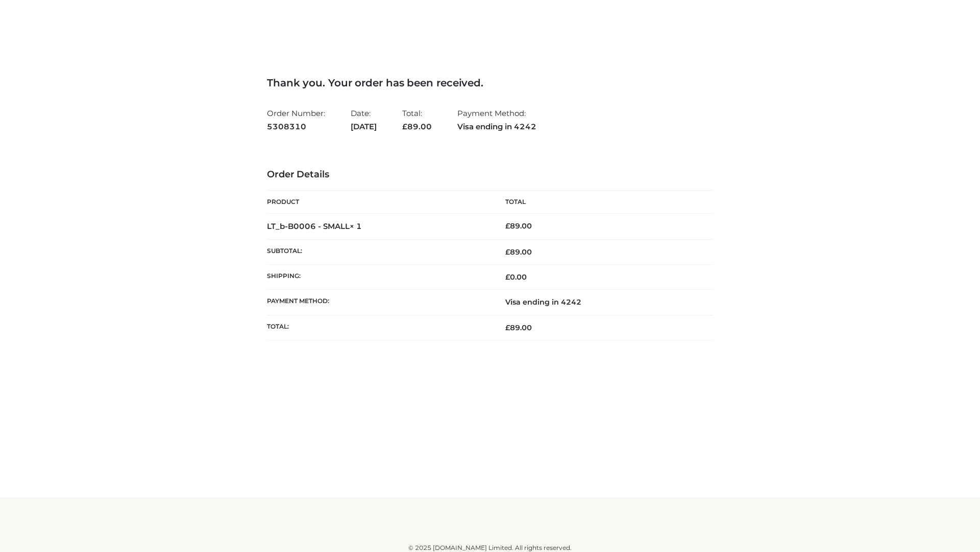 The image size is (980, 552). What do you see at coordinates (378, 327) in the screenshot?
I see `th: Total:` at bounding box center [378, 327].